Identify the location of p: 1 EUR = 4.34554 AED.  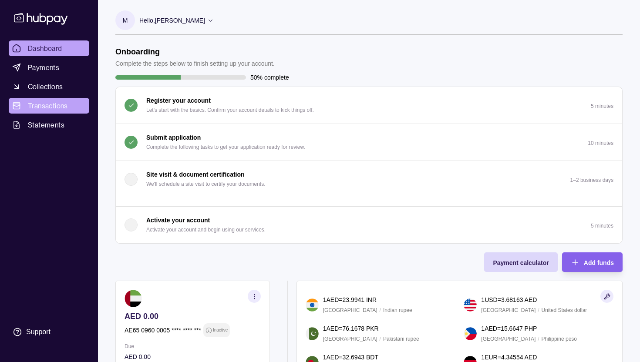
(509, 357).